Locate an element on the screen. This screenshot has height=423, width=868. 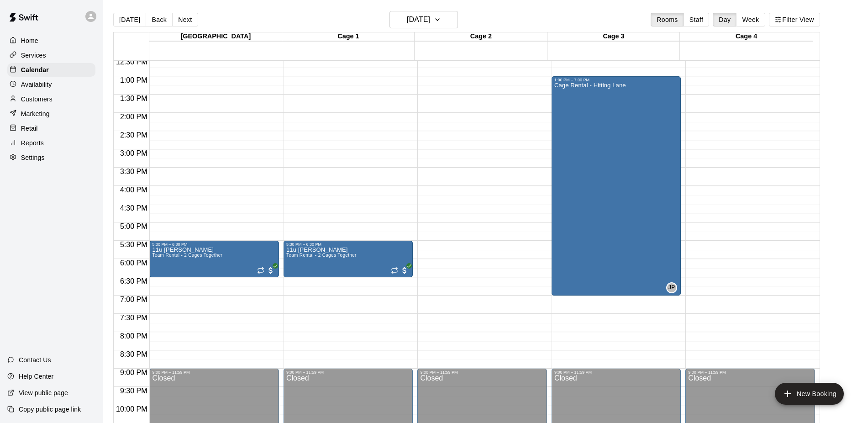
p: Customers is located at coordinates (36, 100).